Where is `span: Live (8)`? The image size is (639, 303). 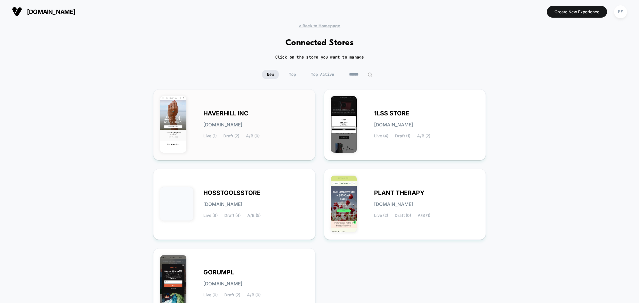 span: Live (8) is located at coordinates (210, 216).